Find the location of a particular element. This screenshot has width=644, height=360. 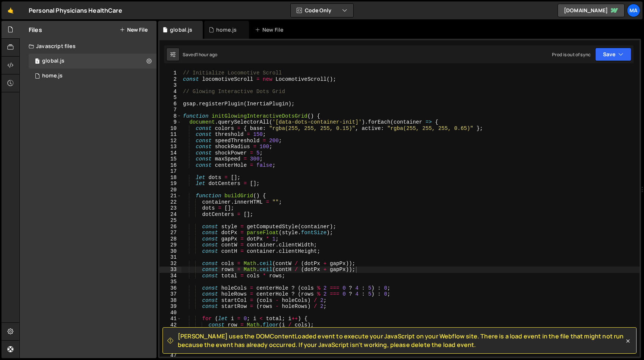

button: Save is located at coordinates (613, 54).